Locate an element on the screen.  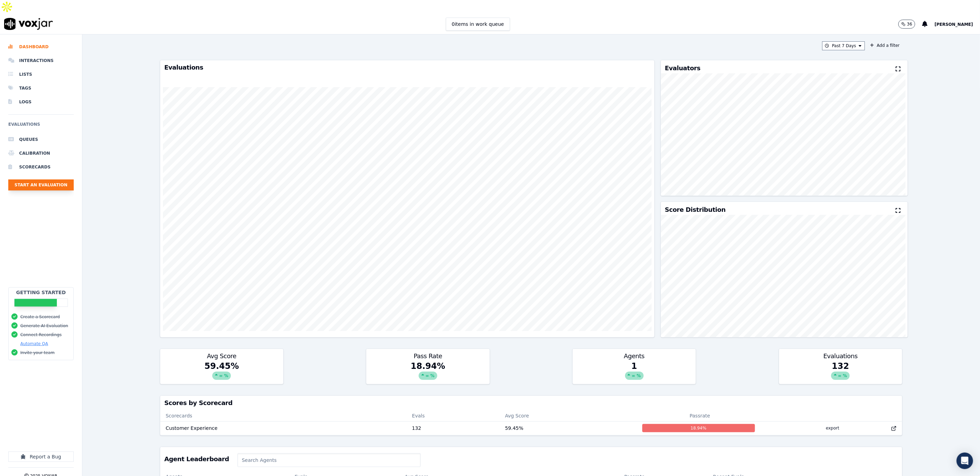
button: Automate QA is located at coordinates (34, 344).